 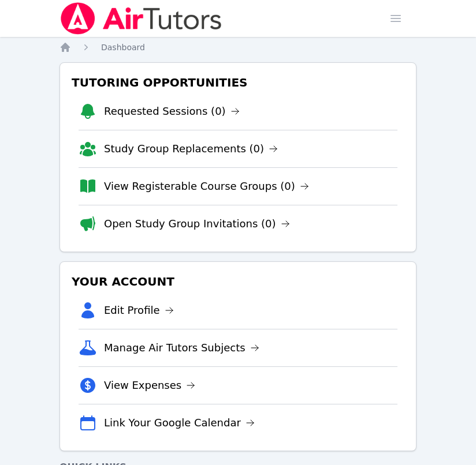 I want to click on nav: Breadcrumb, so click(x=238, y=47).